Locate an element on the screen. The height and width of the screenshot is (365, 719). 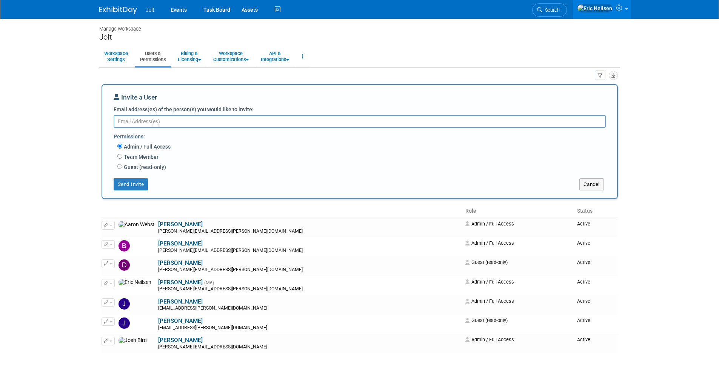
img: ExhibitDay is located at coordinates (118, 10).